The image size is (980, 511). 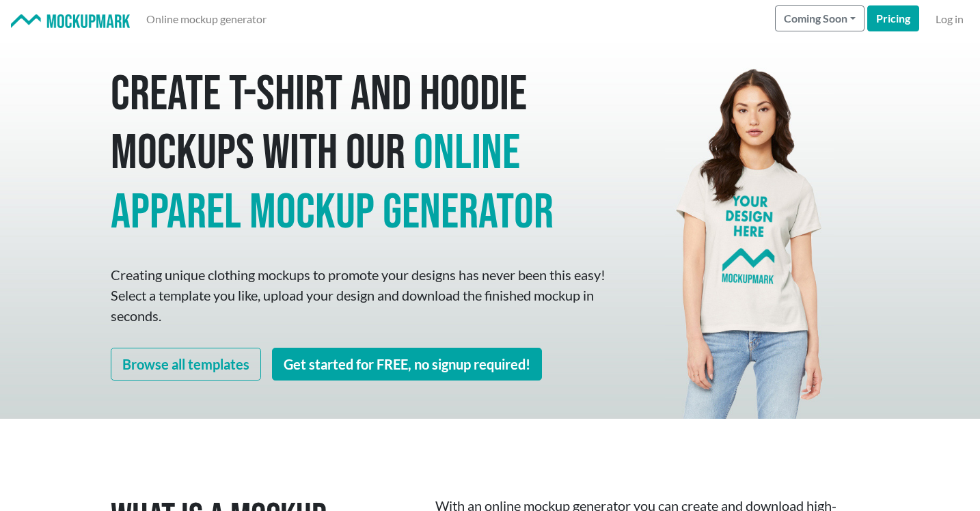 I want to click on a: Log in, so click(x=949, y=19).